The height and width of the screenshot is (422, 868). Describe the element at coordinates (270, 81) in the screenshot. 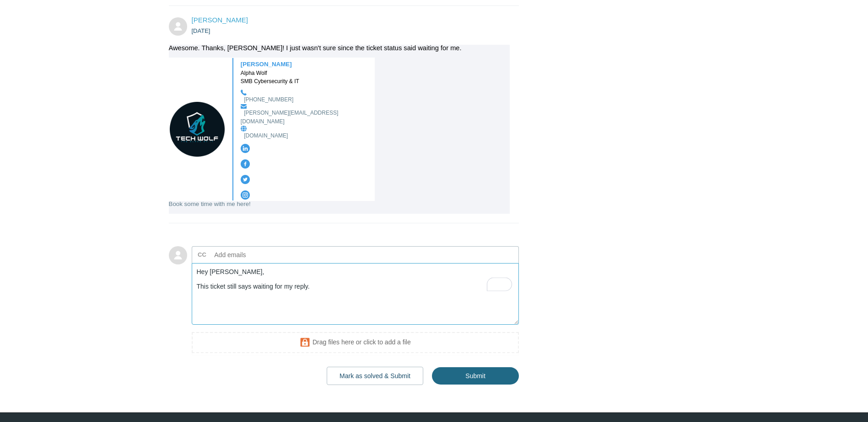

I see `span: SMB Cybersecurity & IT` at that location.